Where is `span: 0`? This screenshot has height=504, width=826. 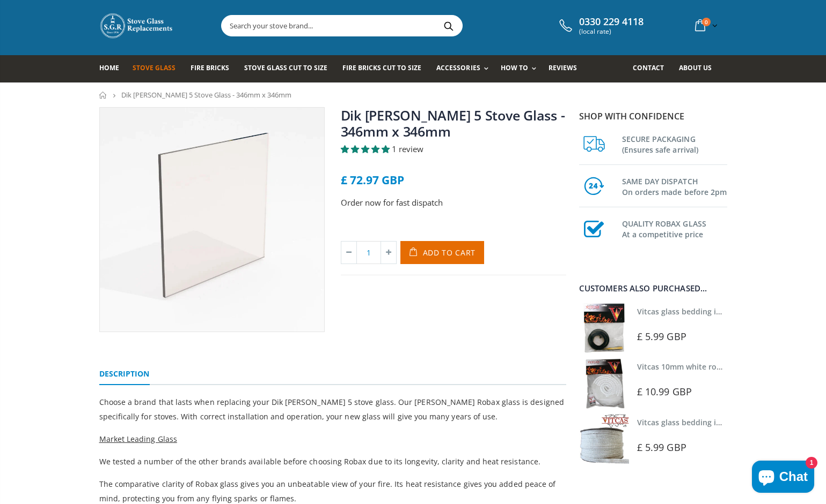 span: 0 is located at coordinates (706, 22).